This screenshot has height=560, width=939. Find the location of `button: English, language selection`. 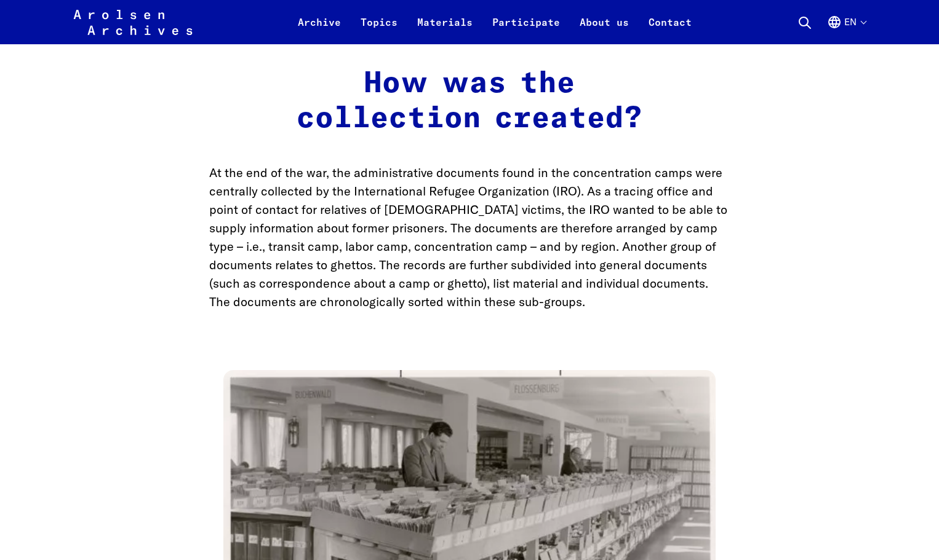

button: English, language selection is located at coordinates (846, 30).